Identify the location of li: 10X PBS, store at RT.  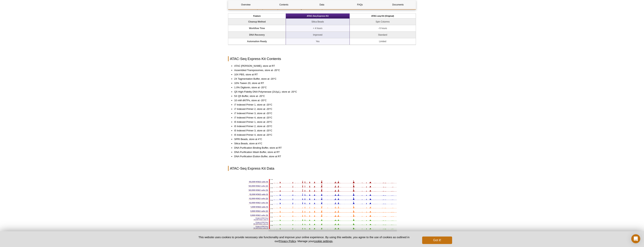
(323, 75).